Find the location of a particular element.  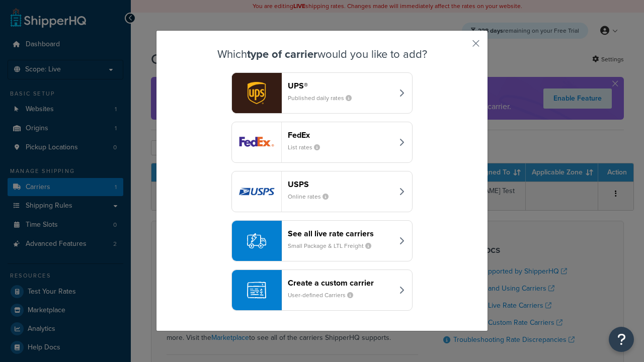

strong: type of carrier is located at coordinates (282, 54).